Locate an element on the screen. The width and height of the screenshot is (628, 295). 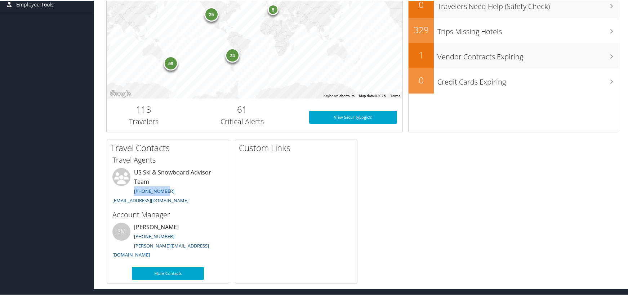
a: View SecurityLogic® is located at coordinates (353, 117).